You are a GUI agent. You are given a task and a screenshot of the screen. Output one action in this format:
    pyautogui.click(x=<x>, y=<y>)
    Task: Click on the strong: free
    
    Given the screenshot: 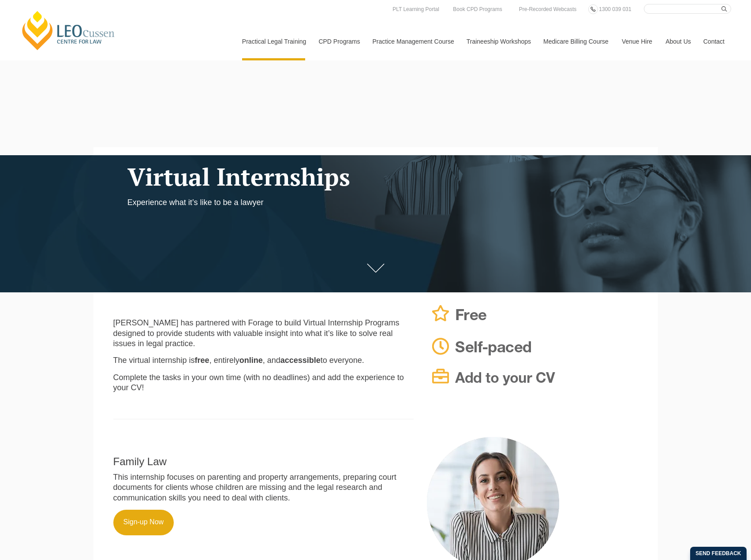 What is the action you would take?
    pyautogui.click(x=202, y=361)
    